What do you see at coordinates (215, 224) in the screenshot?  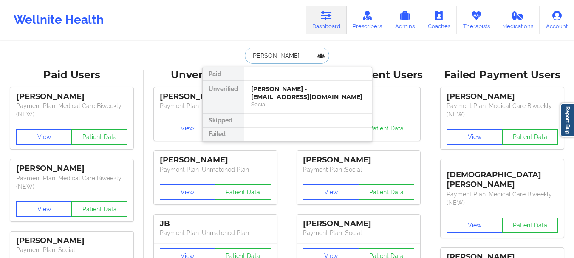 I see `div: JB` at bounding box center [215, 224].